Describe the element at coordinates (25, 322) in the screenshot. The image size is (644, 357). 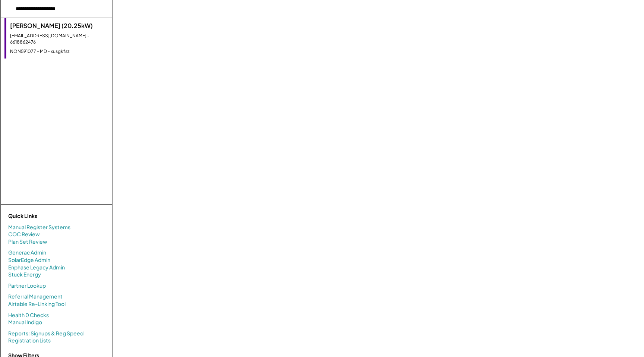
I see `a: Manual Indigo` at that location.